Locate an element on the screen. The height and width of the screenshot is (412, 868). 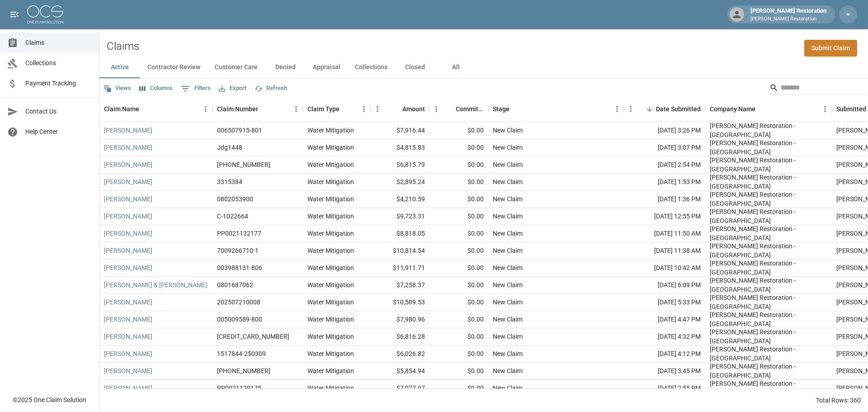
span: Collections is located at coordinates (58, 62).